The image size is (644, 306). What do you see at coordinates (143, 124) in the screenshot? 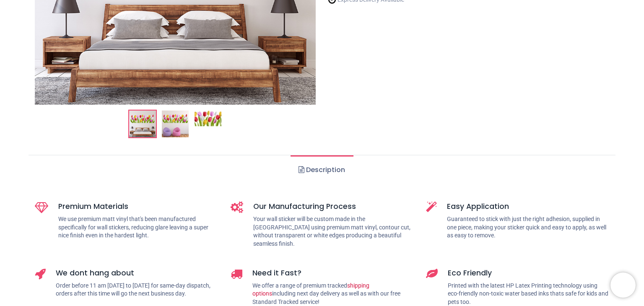
I see `img: Colourful Tulips Spring Flowers Wall Sticker` at bounding box center [143, 124].